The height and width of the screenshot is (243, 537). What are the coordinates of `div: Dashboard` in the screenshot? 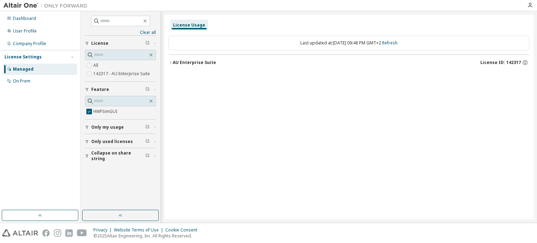 It's located at (24, 19).